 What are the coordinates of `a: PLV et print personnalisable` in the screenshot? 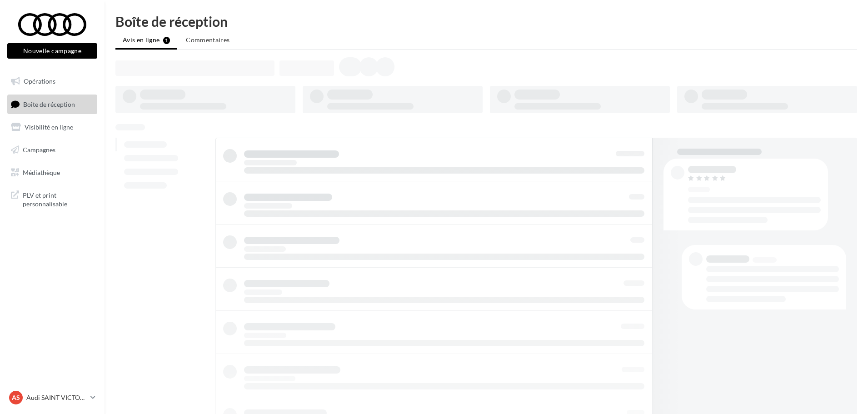 It's located at (53, 198).